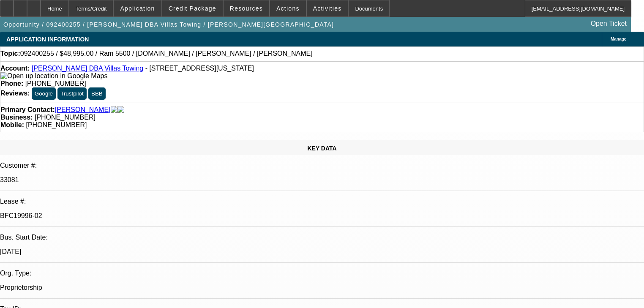 This screenshot has width=644, height=308. Describe the element at coordinates (192, 8) in the screenshot. I see `button: Credit Package` at that location.